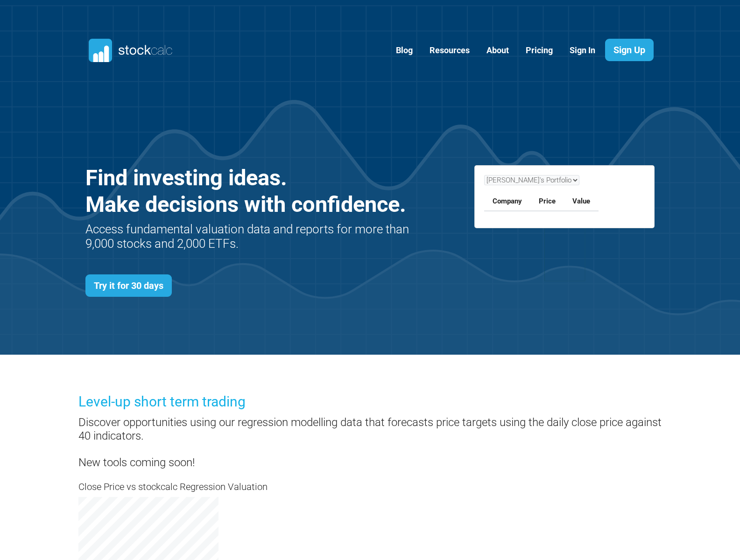 The width and height of the screenshot is (740, 560). What do you see at coordinates (507, 201) in the screenshot?
I see `th: Company` at bounding box center [507, 201].